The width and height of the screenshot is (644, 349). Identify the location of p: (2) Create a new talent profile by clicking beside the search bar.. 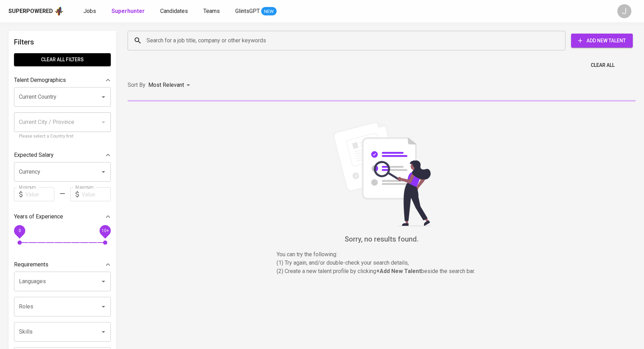
(382, 271).